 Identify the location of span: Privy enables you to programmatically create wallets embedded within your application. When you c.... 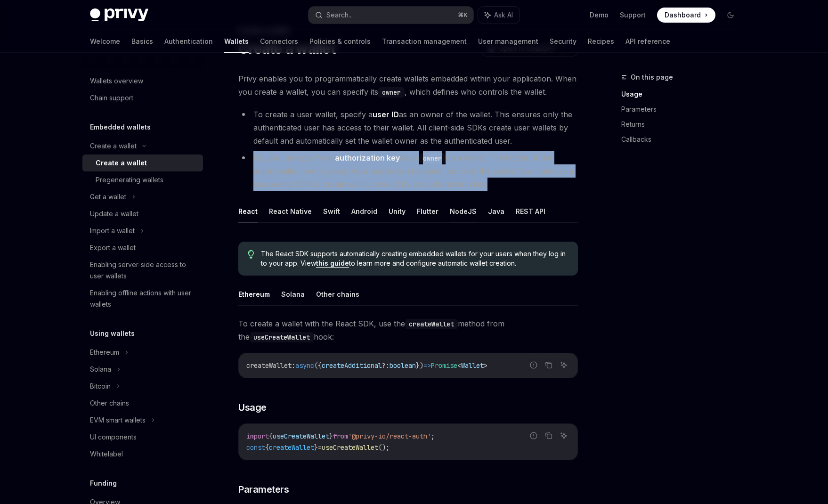
(408, 85).